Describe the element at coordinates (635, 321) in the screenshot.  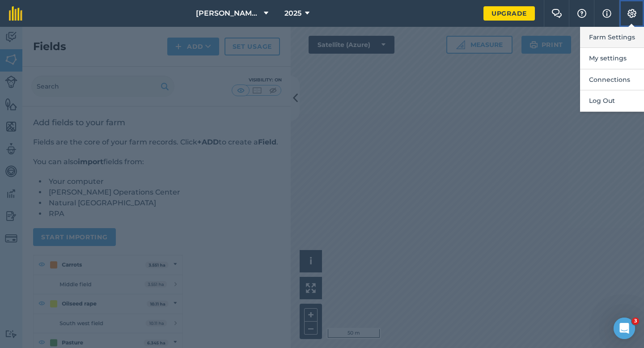
I see `span: 3` at that location.